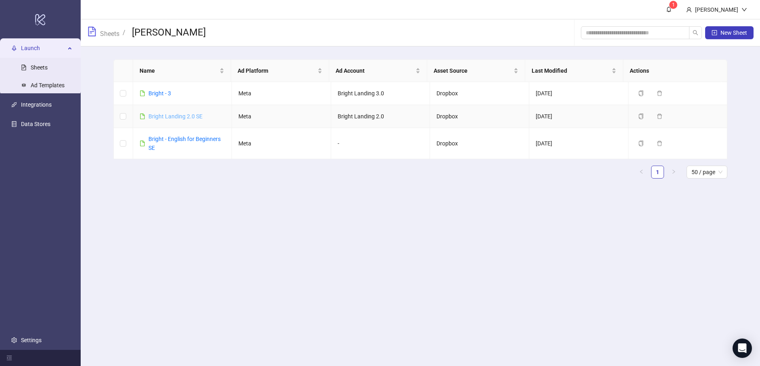 This screenshot has height=366, width=760. What do you see at coordinates (674, 172) in the screenshot?
I see `li: Next Page` at bounding box center [674, 172].